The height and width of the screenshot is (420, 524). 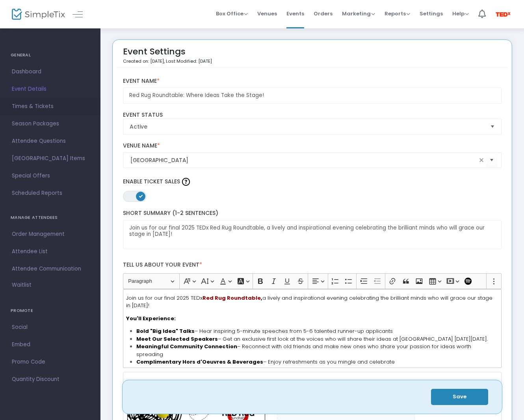 I want to click on span: Orders, so click(x=323, y=13).